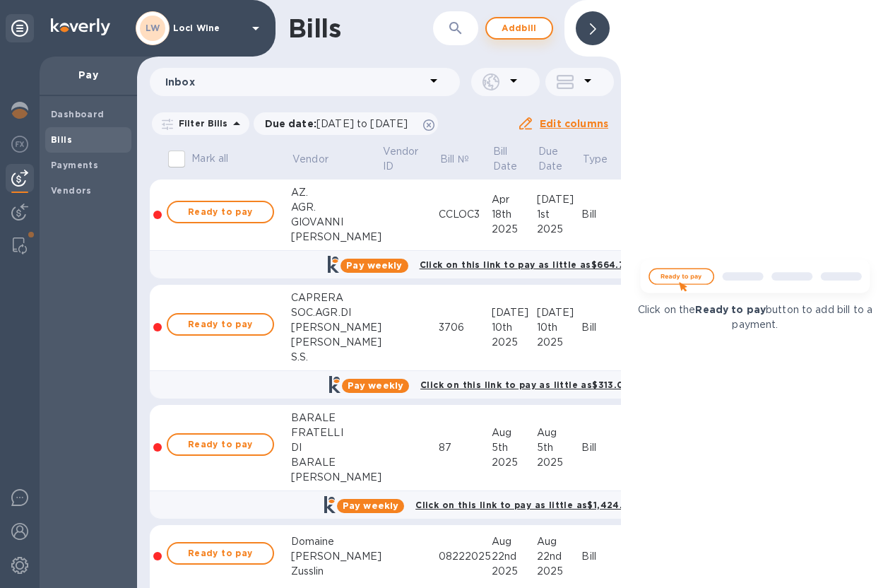  What do you see at coordinates (337, 207) in the screenshot?
I see `div: AGR.` at bounding box center [337, 207].